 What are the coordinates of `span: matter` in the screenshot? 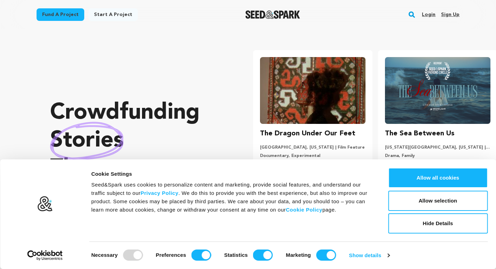 It's located at (132, 169).